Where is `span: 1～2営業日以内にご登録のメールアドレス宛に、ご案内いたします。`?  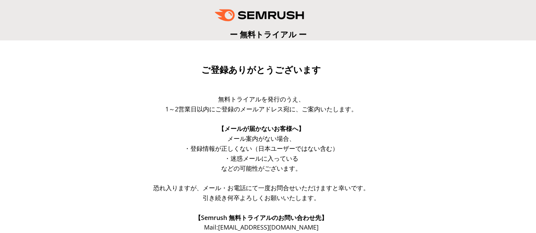 span: 1～2営業日以内にご登録のメールアドレス宛に、ご案内いたします。 is located at coordinates (261, 109).